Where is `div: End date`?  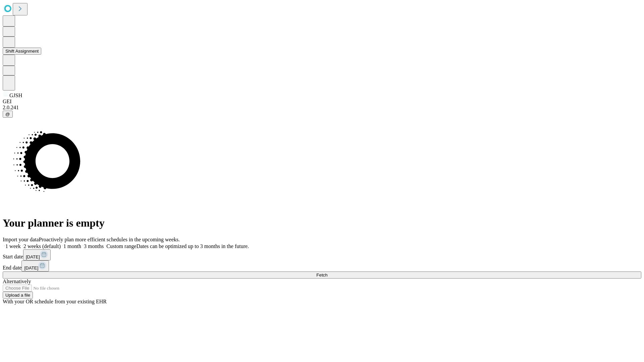
div: End date is located at coordinates (322, 266).